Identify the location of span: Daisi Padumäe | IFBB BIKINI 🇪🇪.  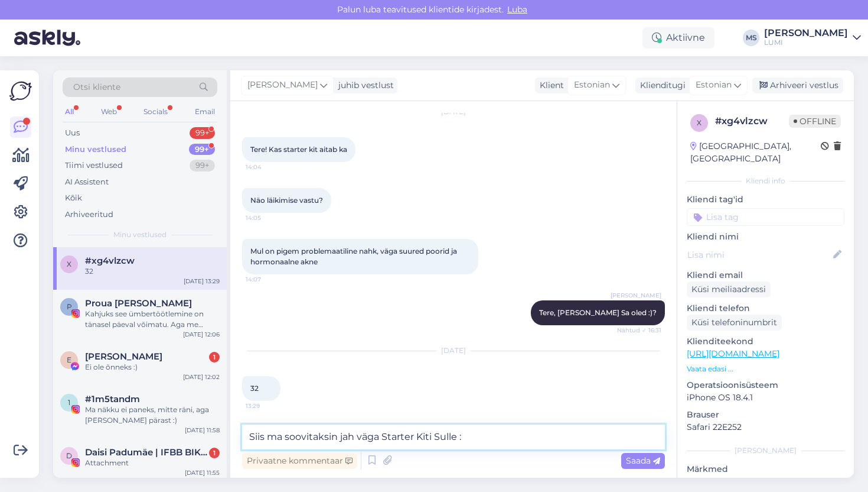
(146, 453).